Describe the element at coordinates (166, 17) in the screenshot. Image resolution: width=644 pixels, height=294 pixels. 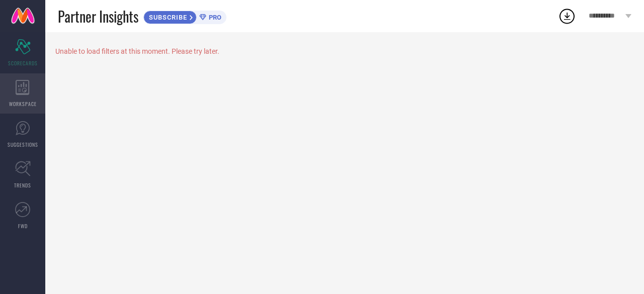
I see `span: SUBSCRIBE` at that location.